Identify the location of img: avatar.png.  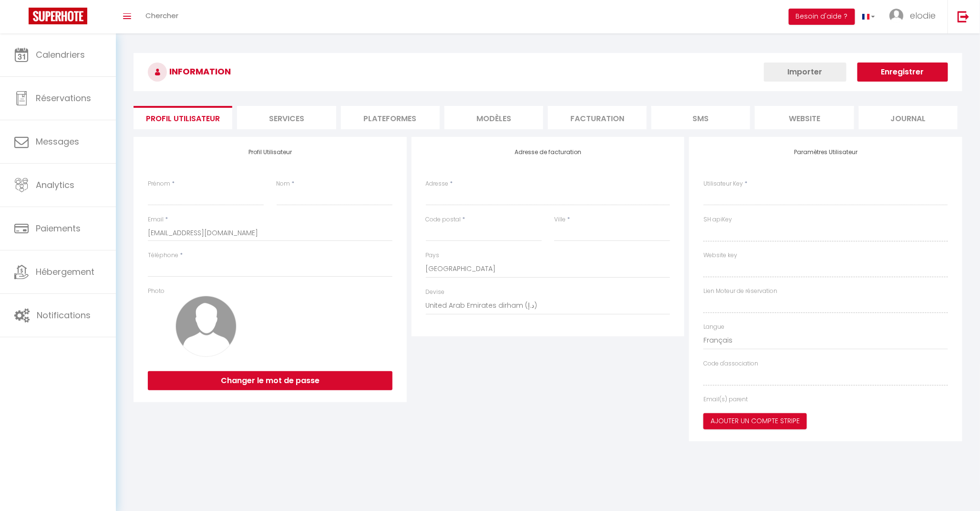
(206, 327).